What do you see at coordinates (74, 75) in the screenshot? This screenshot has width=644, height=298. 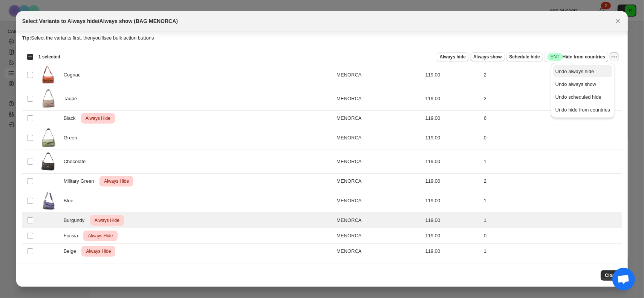 I see `span: Cognac` at bounding box center [74, 75].